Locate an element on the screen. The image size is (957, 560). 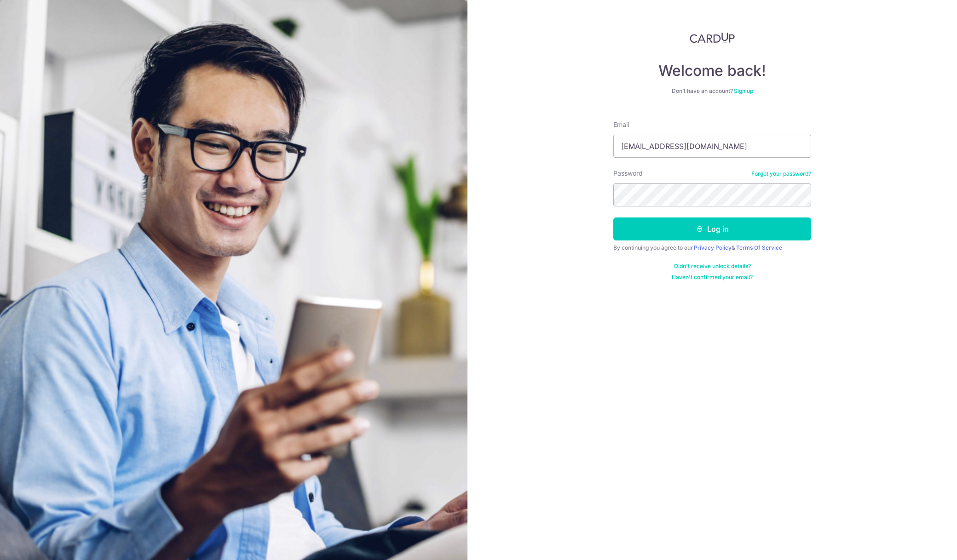
a: Forgot your password? is located at coordinates (781, 174).